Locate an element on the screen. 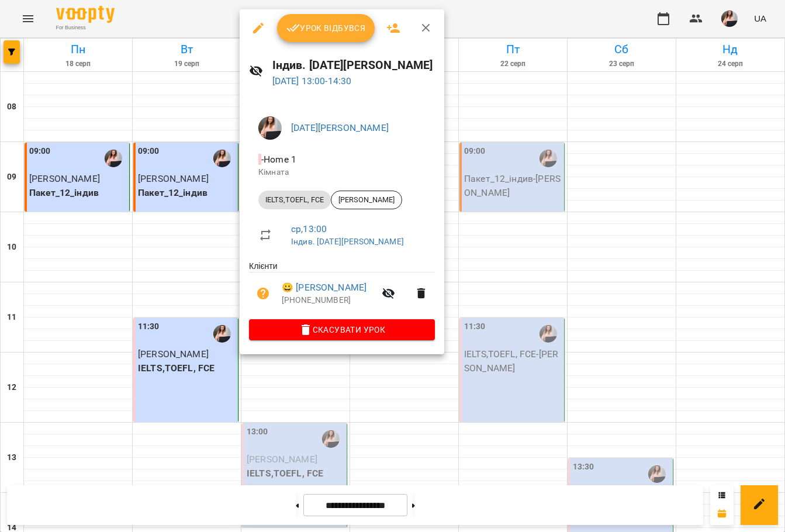 This screenshot has height=532, width=785. span: IELTS,TOEFL, FCE is located at coordinates (295, 200).